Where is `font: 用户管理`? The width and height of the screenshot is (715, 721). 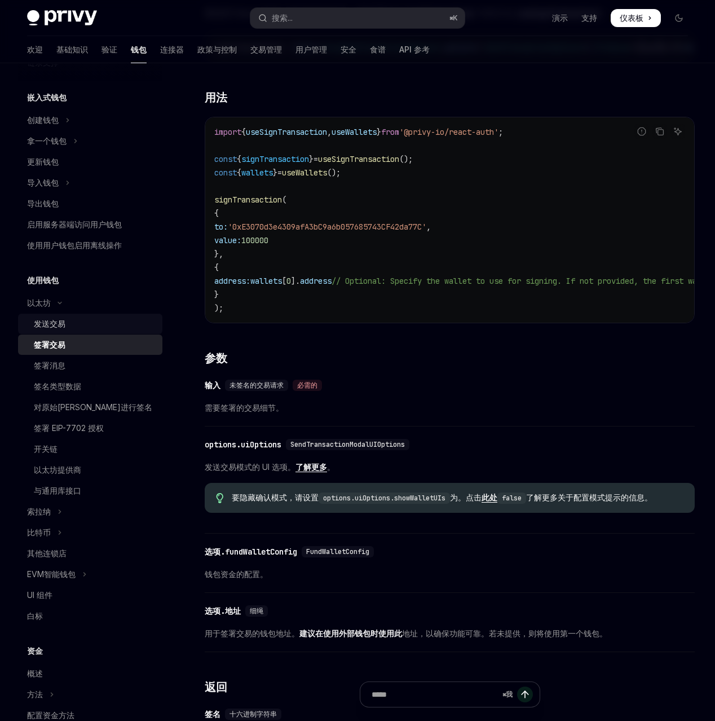 font: 用户管理 is located at coordinates (311, 49).